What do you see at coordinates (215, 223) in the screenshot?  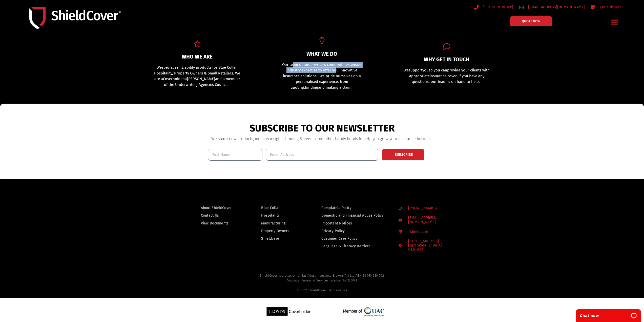 I see `span: View Documents` at bounding box center [215, 223].